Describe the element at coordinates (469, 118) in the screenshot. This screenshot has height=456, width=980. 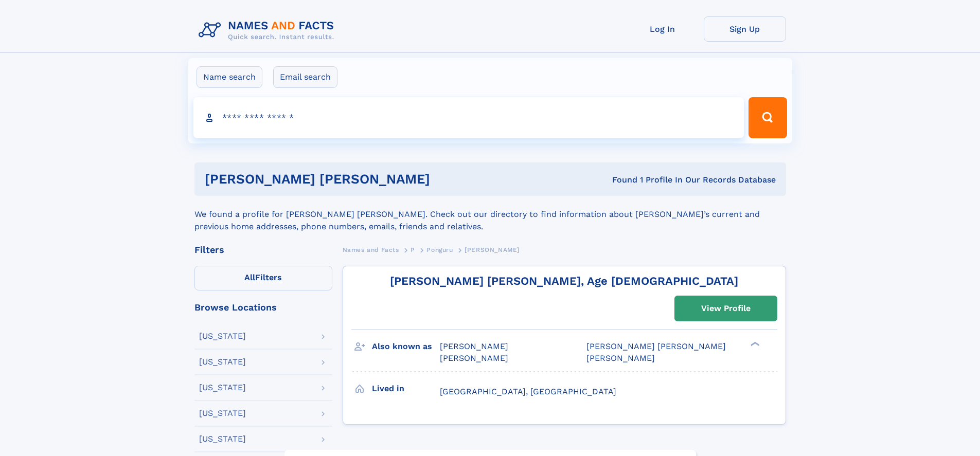
I see `input: search input` at that location.